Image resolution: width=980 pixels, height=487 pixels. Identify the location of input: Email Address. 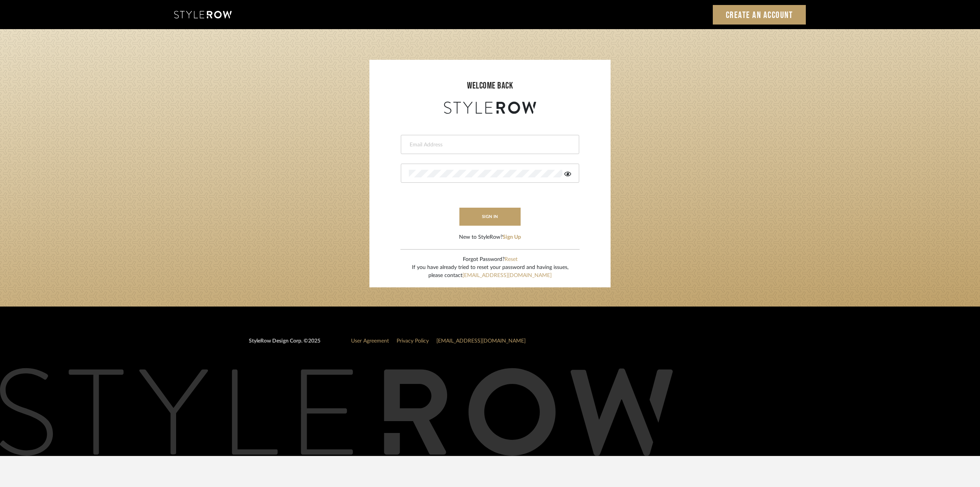
(488, 145).